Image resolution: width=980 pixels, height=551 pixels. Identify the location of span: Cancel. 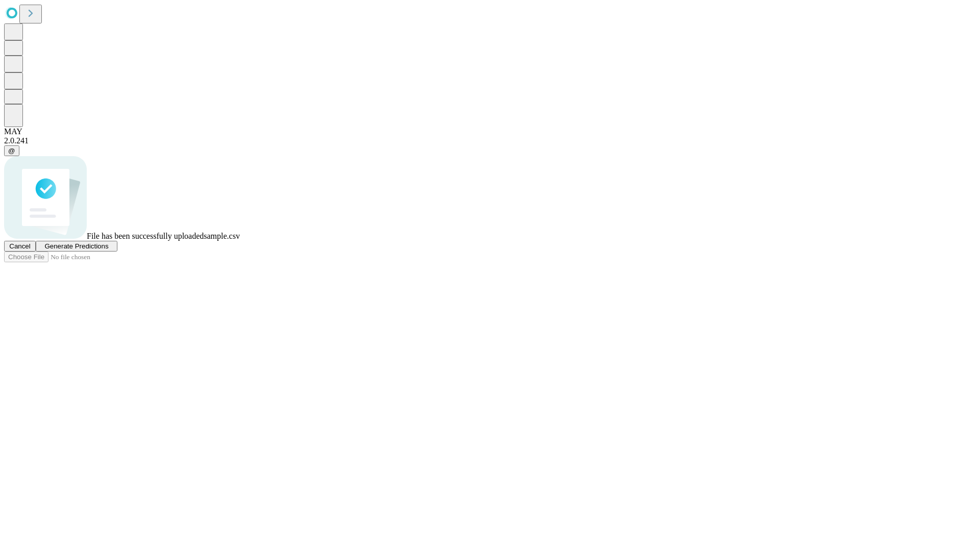
(20, 246).